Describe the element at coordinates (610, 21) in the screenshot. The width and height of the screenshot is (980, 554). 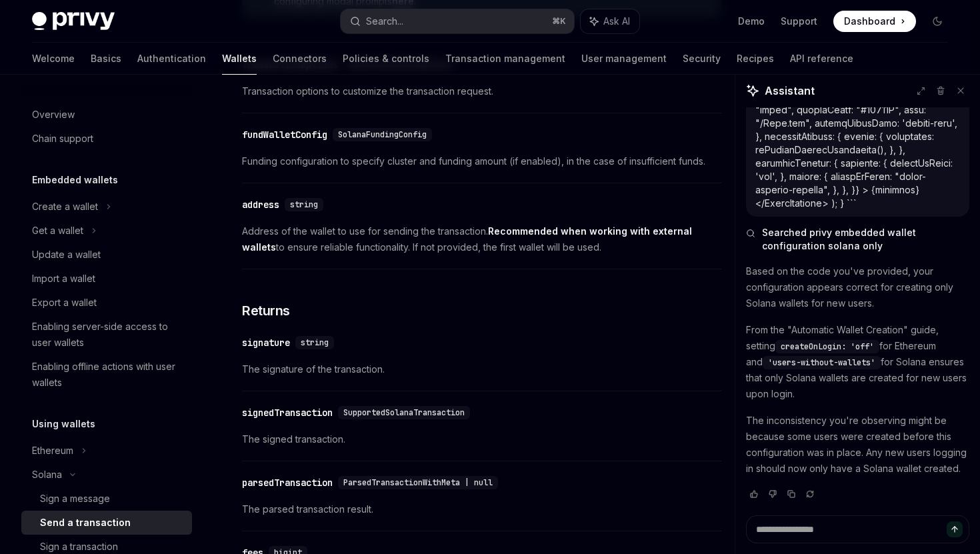
I see `button: Ask AI` at that location.